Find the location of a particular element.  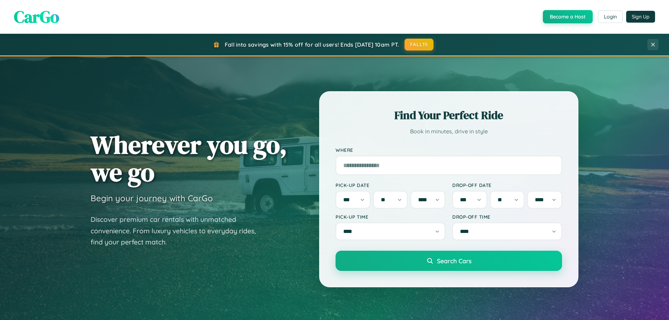

label: Drop-off Date is located at coordinates (507, 185).